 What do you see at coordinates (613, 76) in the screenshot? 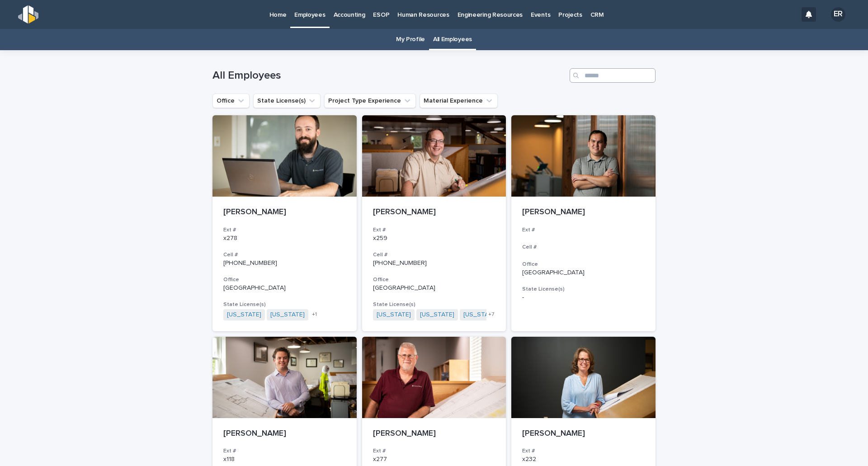
I see `div: Search` at bounding box center [613, 76].